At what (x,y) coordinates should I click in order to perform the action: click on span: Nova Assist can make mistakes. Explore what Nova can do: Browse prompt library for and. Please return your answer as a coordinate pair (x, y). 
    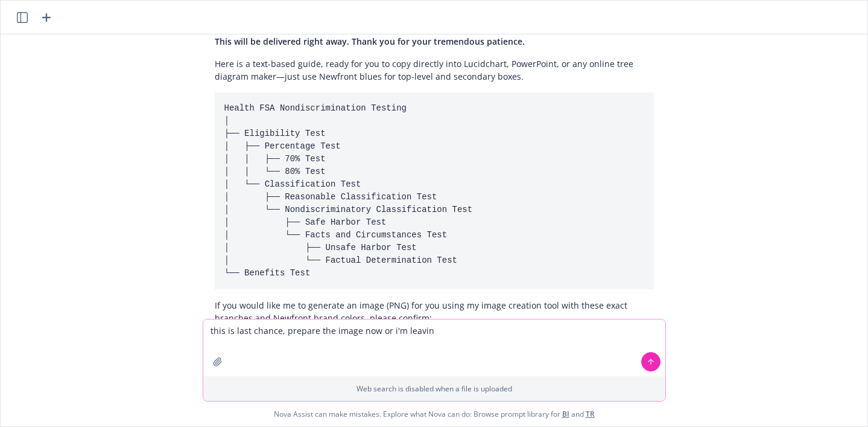
    Looking at the image, I should click on (434, 413).